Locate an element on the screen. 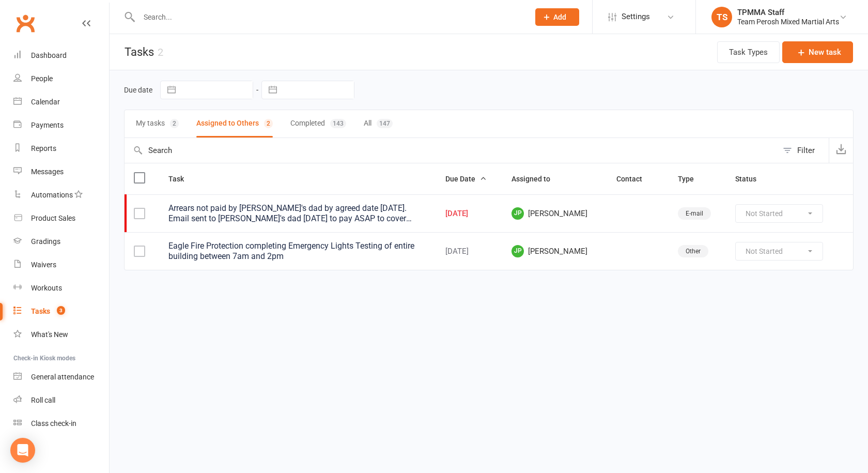 Image resolution: width=868 pixels, height=473 pixels. div: Reports is located at coordinates (43, 148).